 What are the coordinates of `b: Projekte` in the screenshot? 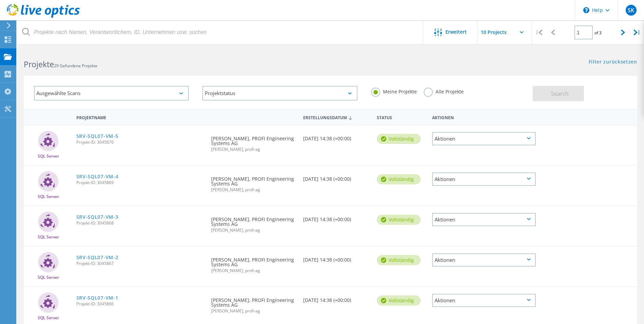 It's located at (39, 64).